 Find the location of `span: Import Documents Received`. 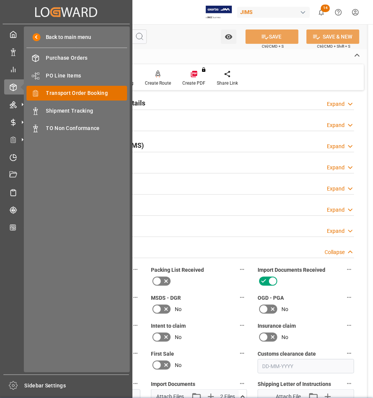

span: Import Documents Received is located at coordinates (291, 270).